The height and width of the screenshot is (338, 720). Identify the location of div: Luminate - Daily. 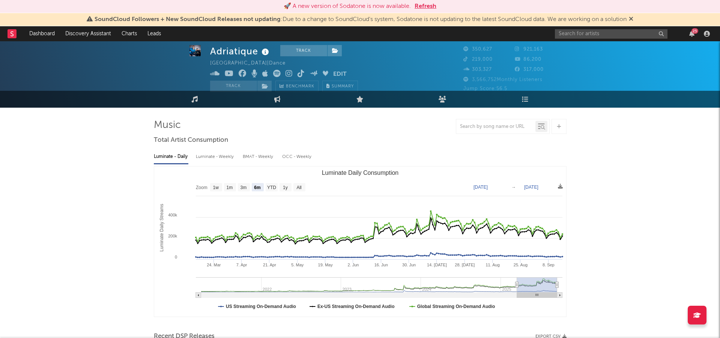
(171, 157).